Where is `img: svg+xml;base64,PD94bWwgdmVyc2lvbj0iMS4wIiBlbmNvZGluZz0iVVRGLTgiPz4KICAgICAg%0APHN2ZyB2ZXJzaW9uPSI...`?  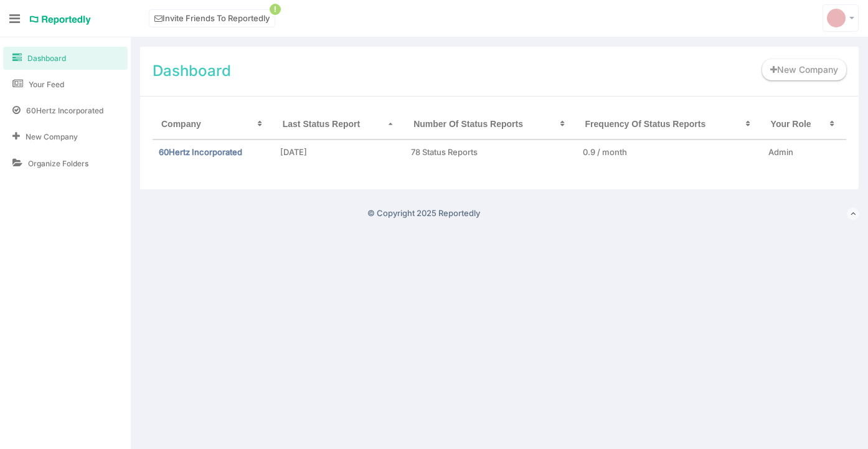 img: svg+xml;base64,PD94bWwgdmVyc2lvbj0iMS4wIiBlbmNvZGluZz0iVVRGLTgiPz4KICAgICAg%0APHN2ZyB2ZXJzaW9uPSI... is located at coordinates (836, 18).